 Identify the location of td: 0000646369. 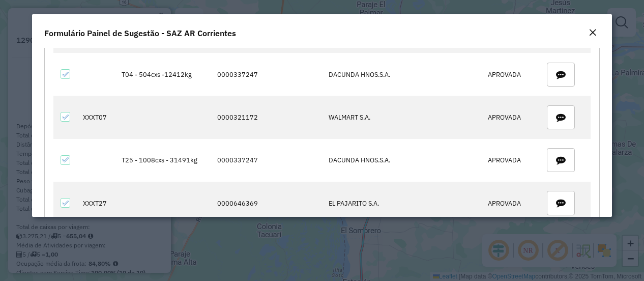
(267, 203).